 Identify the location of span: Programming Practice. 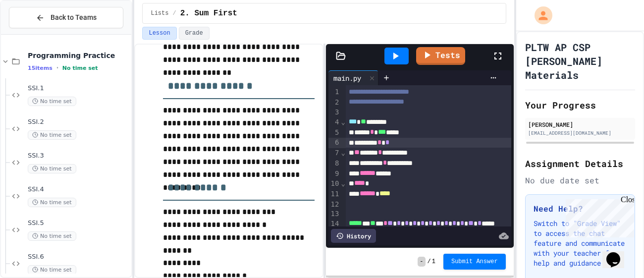
(78, 55).